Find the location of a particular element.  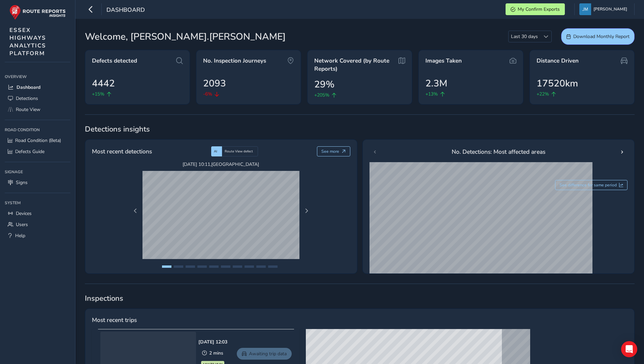

button: Page 3 is located at coordinates (191, 266).